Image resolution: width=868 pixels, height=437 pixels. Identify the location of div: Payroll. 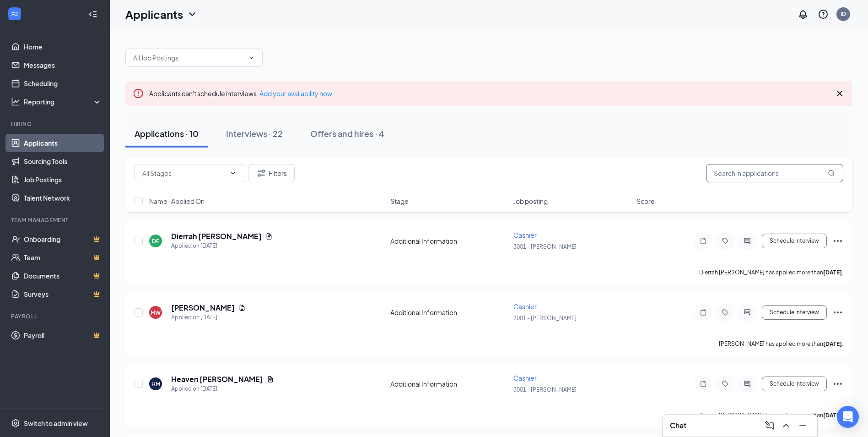
(55, 316).